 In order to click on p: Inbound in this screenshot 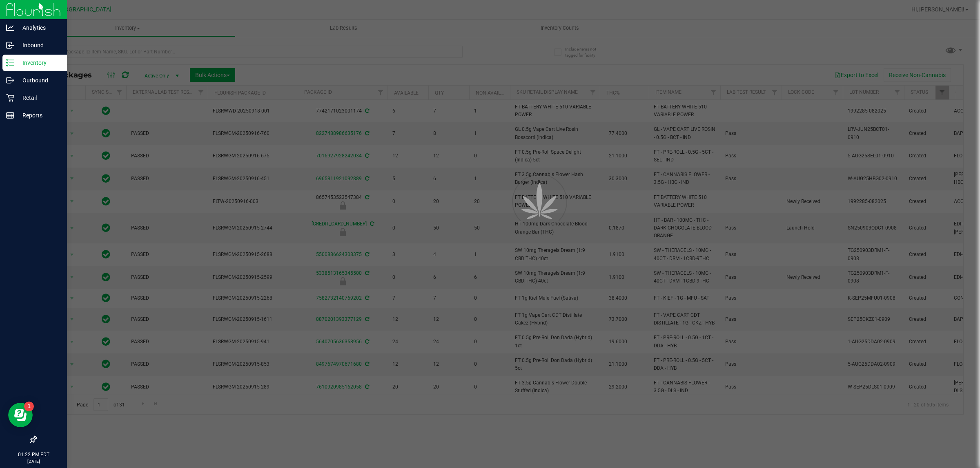, I will do `click(39, 45)`.